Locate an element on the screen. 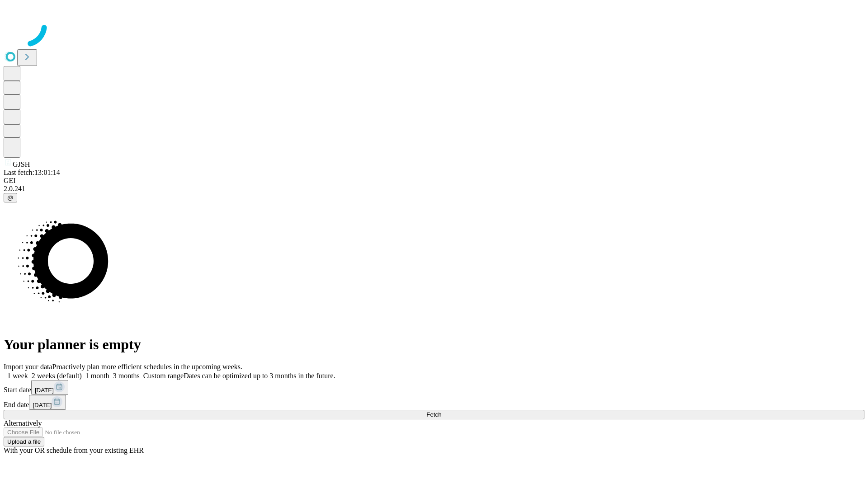 The width and height of the screenshot is (868, 488). span: Last fetch: 13:01:14 is located at coordinates (32, 173).